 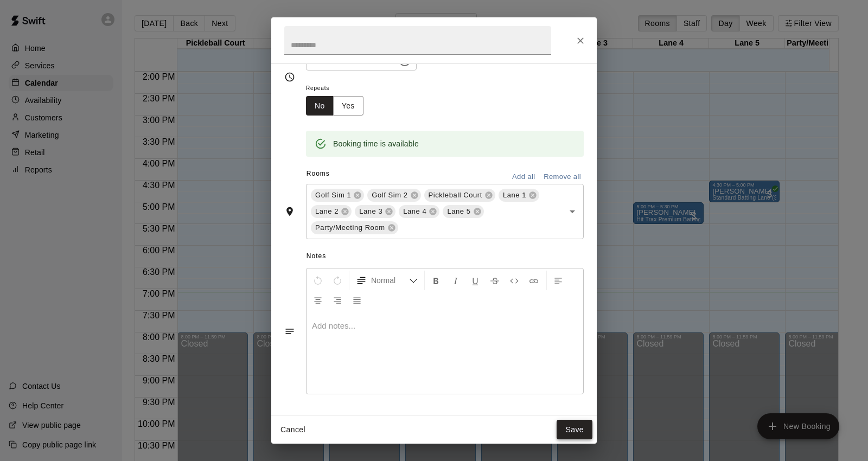 I want to click on div: Lane 5, so click(x=463, y=212).